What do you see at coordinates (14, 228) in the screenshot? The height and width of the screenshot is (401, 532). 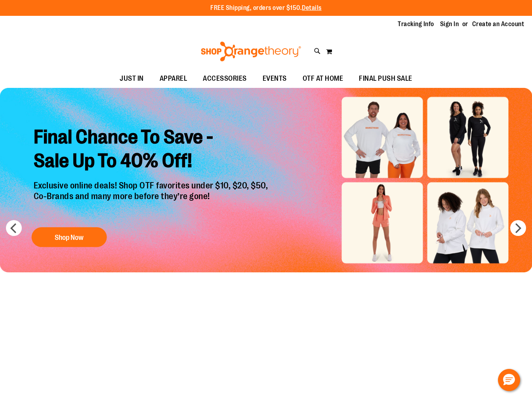 I see `button: prev` at bounding box center [14, 228].